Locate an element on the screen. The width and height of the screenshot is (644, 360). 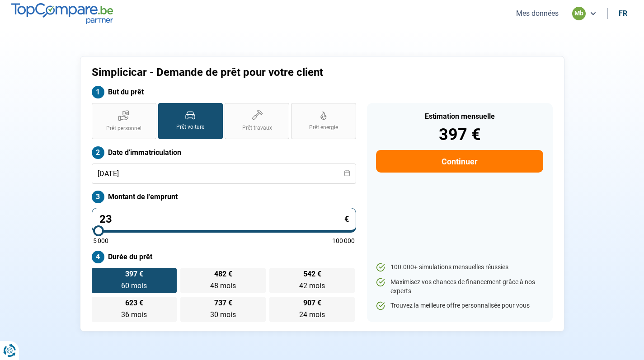
span: 48 mois is located at coordinates (223, 286).